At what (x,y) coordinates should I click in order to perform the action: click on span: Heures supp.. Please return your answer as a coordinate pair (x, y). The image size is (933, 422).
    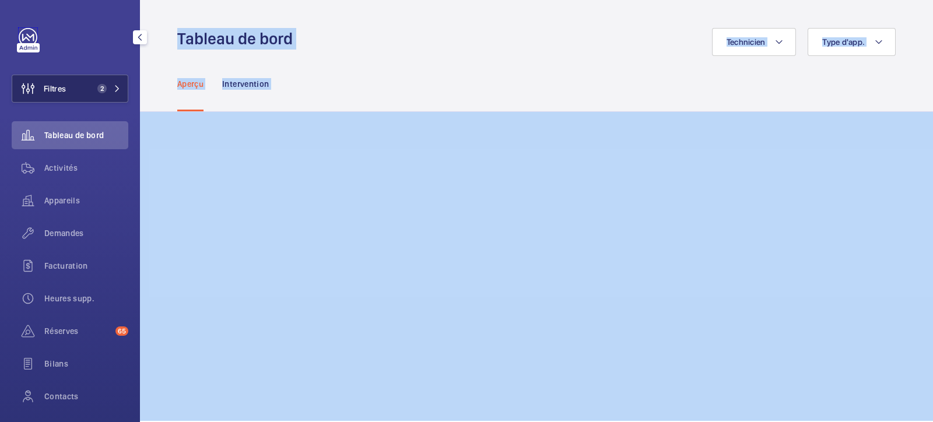
    Looking at the image, I should click on (86, 299).